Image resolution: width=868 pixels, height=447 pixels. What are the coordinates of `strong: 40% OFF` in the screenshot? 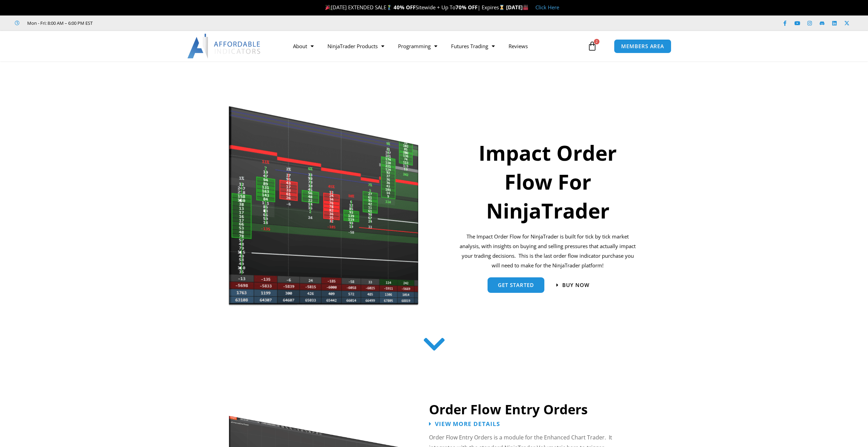 It's located at (404, 7).